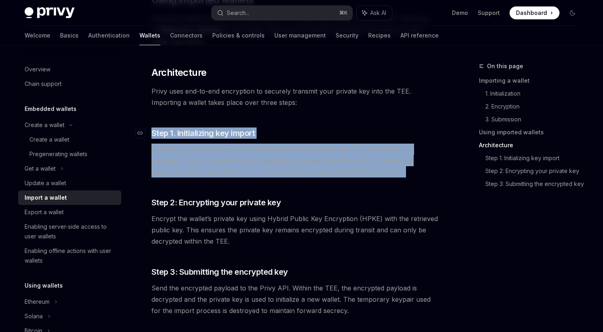 The height and width of the screenshot is (332, 603). I want to click on div: Import a wallet, so click(46, 197).